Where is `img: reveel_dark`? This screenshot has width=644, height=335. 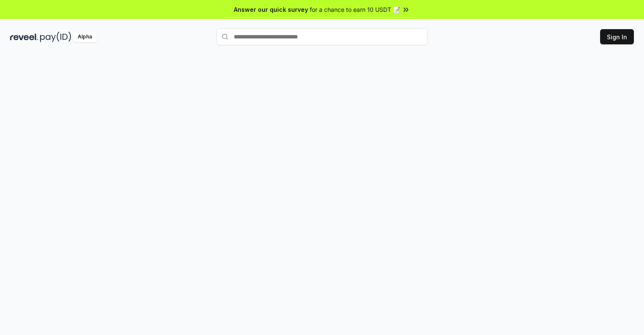
img: reveel_dark is located at coordinates (24, 37).